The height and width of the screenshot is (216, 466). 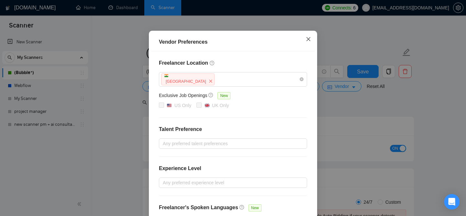 What do you see at coordinates (183, 105) in the screenshot?
I see `div: US Only` at bounding box center [183, 105].